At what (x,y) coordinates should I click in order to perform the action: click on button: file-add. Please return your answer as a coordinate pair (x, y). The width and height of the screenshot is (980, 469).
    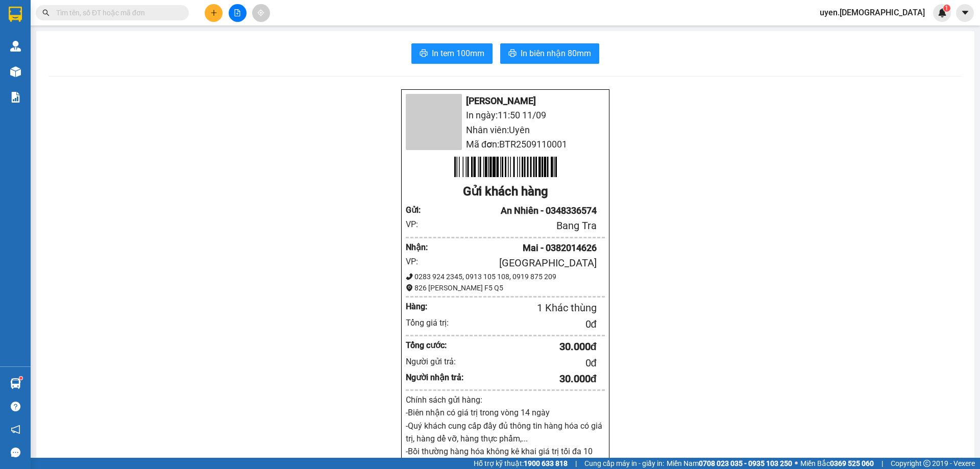
    Looking at the image, I should click on (237, 13).